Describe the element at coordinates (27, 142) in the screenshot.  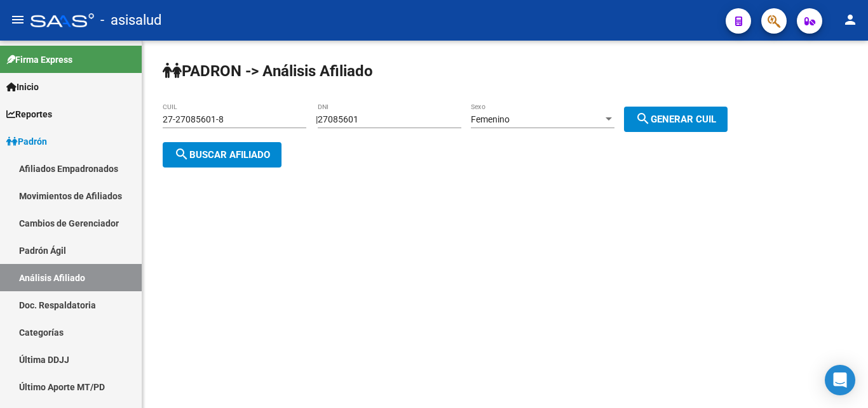
I see `span: Padrón` at that location.